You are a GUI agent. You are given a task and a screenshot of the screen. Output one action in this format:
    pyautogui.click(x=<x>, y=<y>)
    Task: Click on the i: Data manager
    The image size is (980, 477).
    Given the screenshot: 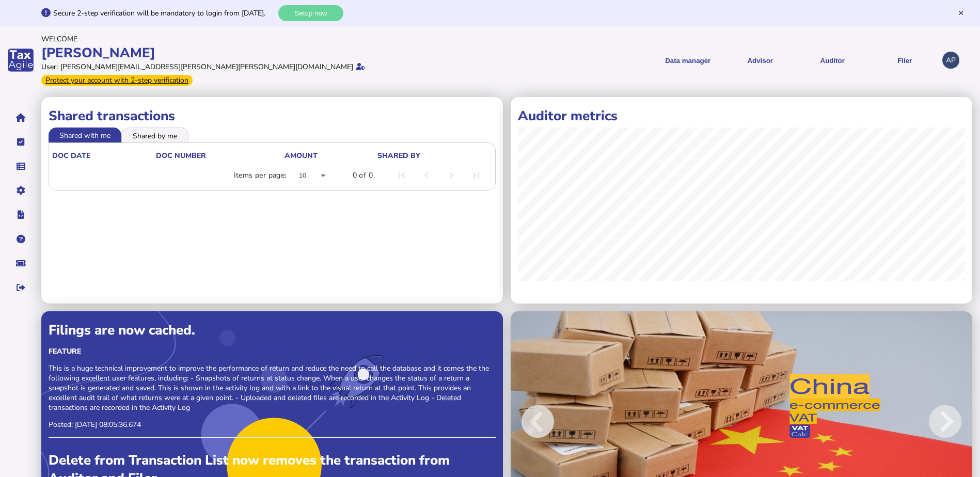 What is the action you would take?
    pyautogui.click(x=21, y=166)
    